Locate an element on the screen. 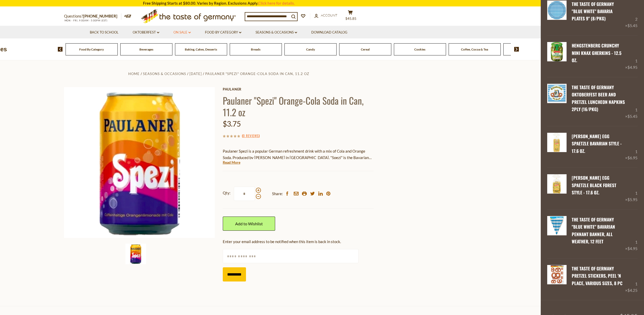 The height and width of the screenshot is (315, 644). a: Hengstenberg Crunchy Mini Knax Gherkins is located at coordinates (557, 56).